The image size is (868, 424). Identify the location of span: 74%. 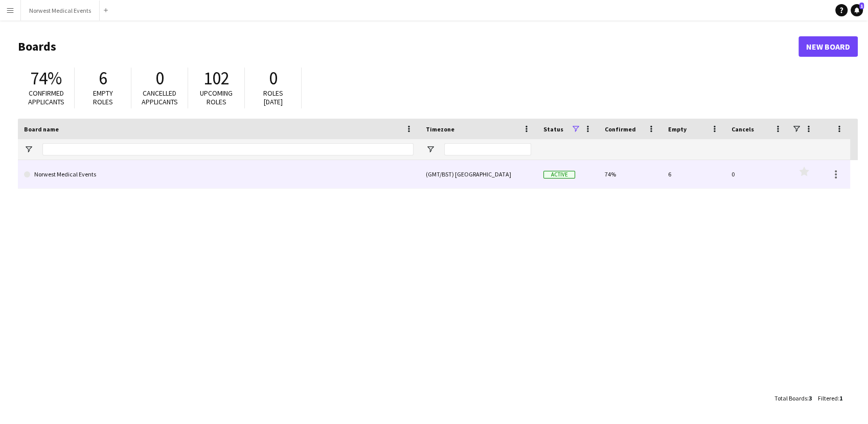
(46, 78).